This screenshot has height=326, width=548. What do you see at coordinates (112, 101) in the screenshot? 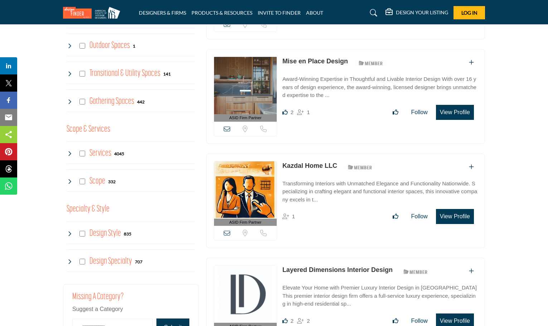
I see `h4: Gathering Spaces: Gathering Spaces` at bounding box center [112, 101].